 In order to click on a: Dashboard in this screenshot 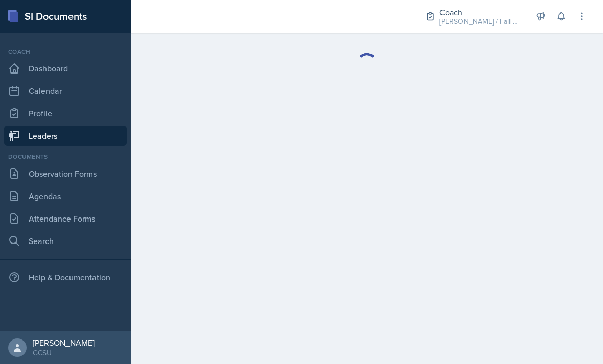, I will do `click(66, 69)`.